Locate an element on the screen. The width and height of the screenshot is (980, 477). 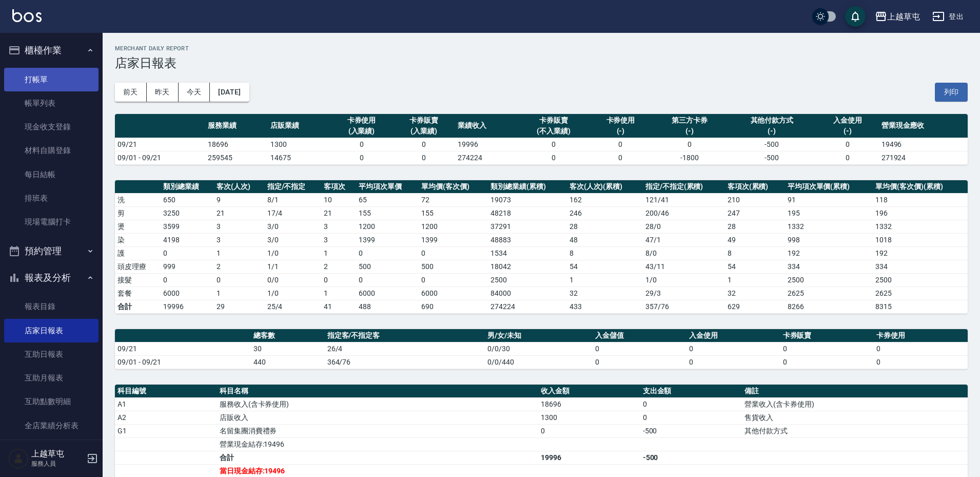
td: 334 is located at coordinates (919, 267).